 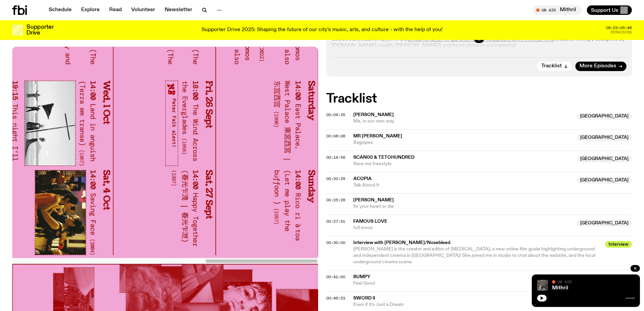 What do you see at coordinates (362, 179) in the screenshot?
I see `span: Acopia` at bounding box center [362, 179].